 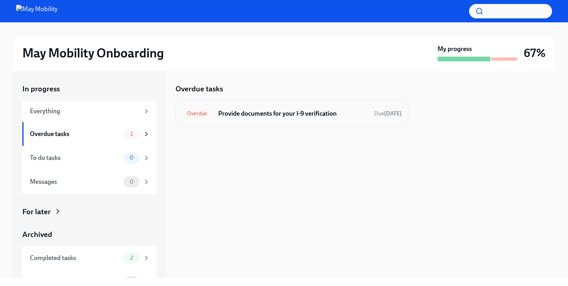 What do you see at coordinates (89, 89) in the screenshot?
I see `a: In progress` at bounding box center [89, 89].